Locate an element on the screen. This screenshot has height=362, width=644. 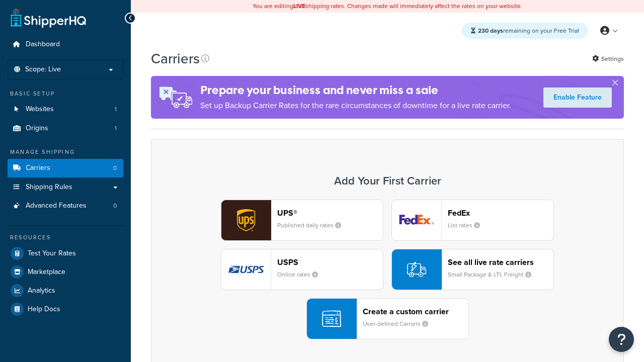
small: List rates is located at coordinates (468, 225).